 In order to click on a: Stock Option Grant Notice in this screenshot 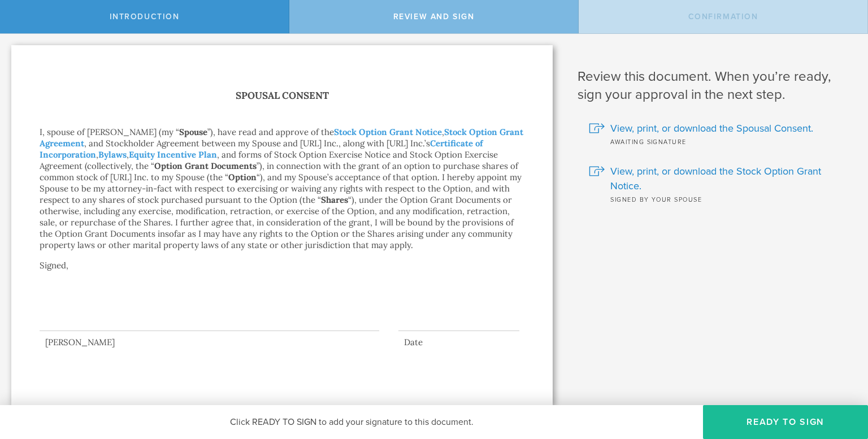, I will do `click(388, 132)`.